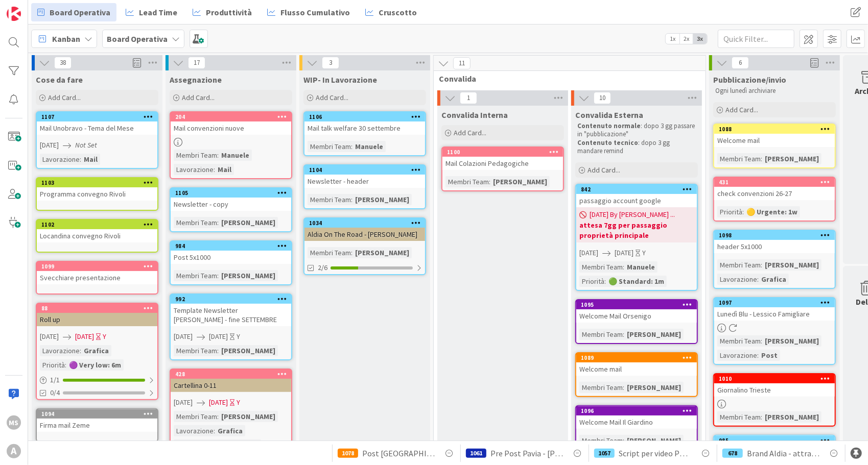 This screenshot has height=465, width=868. Describe the element at coordinates (55, 380) in the screenshot. I see `span: 1 / 1` at that location.